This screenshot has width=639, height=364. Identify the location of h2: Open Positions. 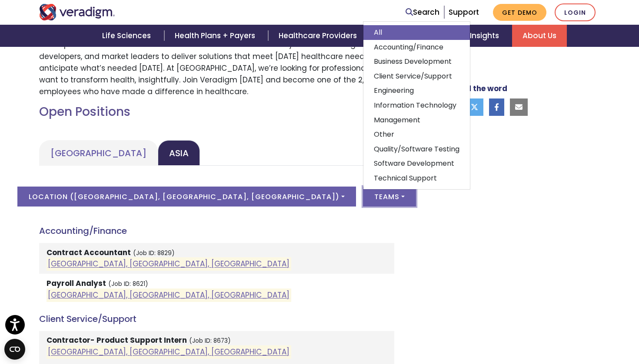
(216, 112).